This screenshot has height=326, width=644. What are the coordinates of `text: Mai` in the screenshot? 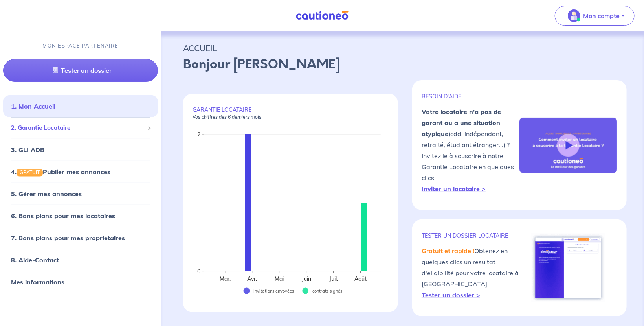 It's located at (279, 278).